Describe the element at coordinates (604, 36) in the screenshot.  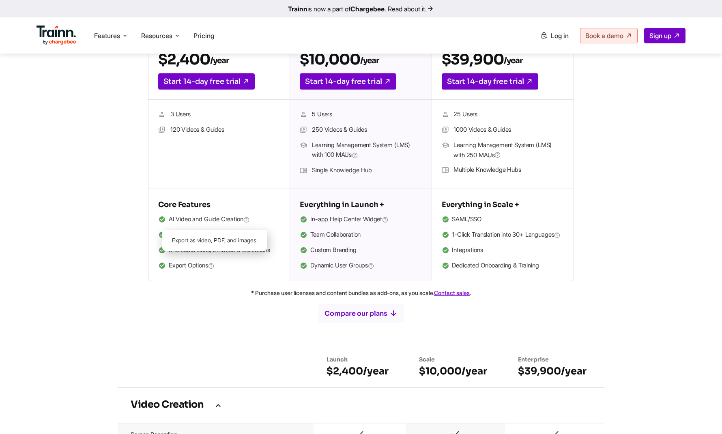
I see `span: Book a demo` at that location.